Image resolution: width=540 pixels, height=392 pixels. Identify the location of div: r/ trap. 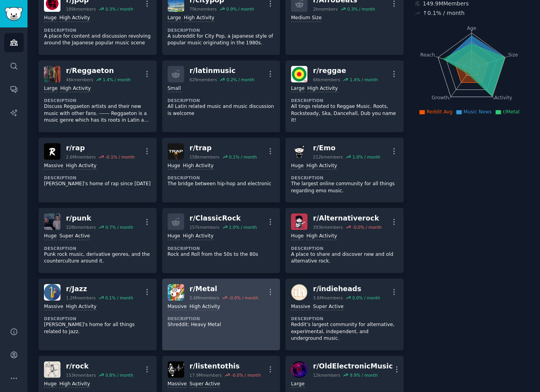
(223, 148).